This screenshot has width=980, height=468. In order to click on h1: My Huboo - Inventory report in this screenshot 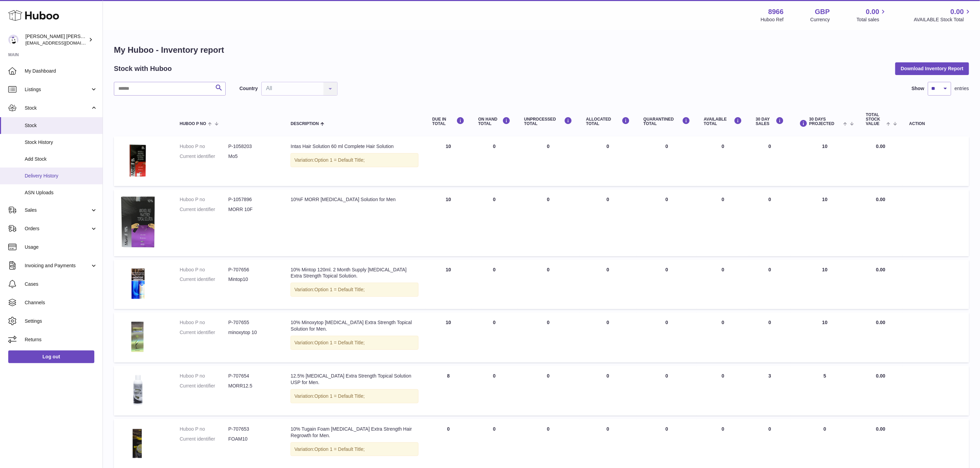, I will do `click(542, 50)`.